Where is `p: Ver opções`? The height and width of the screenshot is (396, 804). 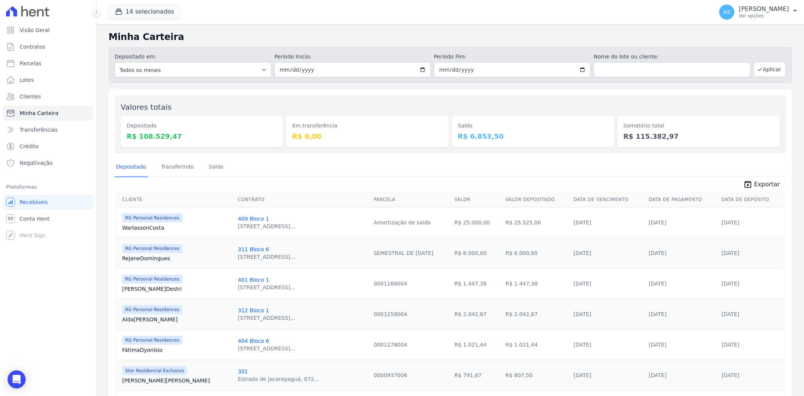 p: Ver opções is located at coordinates (763, 16).